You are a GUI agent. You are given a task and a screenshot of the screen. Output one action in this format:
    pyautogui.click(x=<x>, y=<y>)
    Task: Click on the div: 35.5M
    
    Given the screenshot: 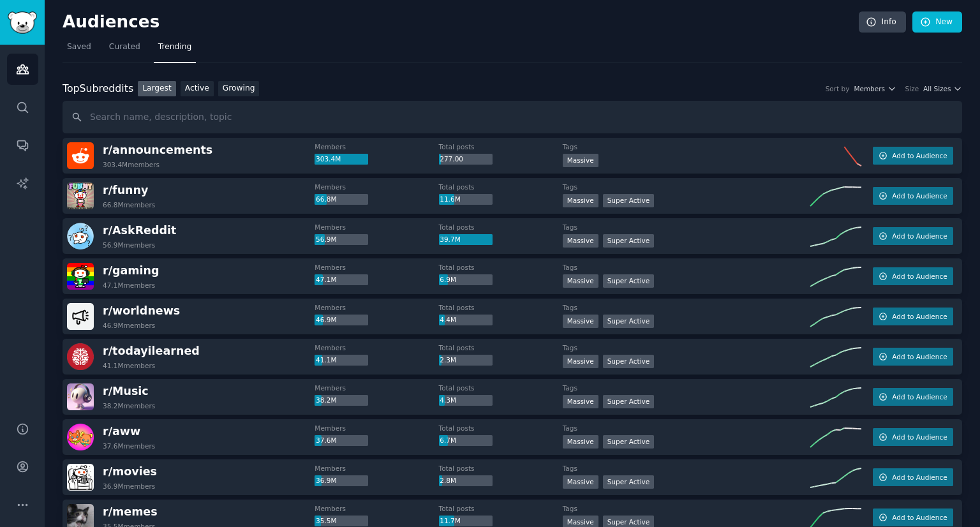 What is the action you would take?
    pyautogui.click(x=341, y=521)
    